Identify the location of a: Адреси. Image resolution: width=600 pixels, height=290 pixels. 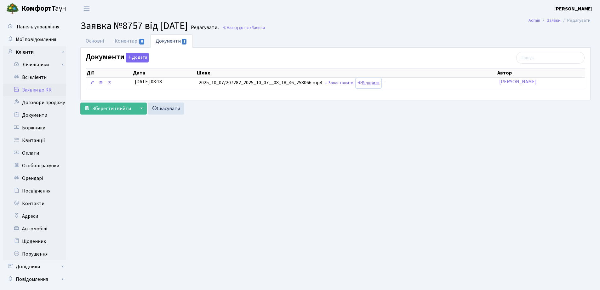
(35, 216).